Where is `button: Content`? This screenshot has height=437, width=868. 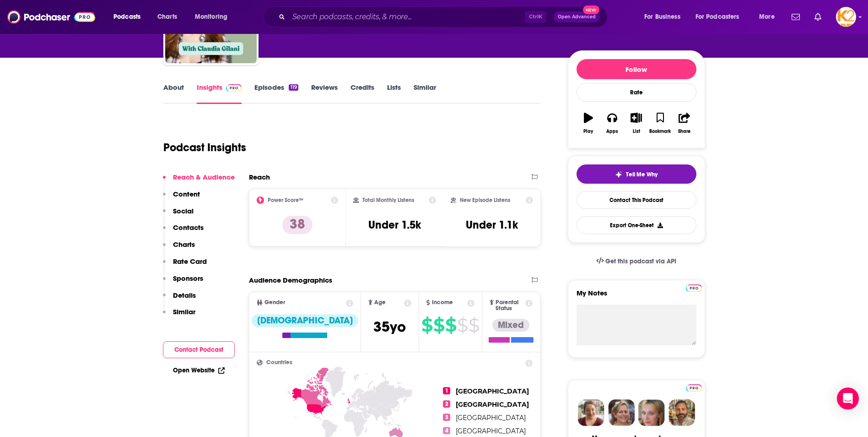
button: Content is located at coordinates (182, 198).